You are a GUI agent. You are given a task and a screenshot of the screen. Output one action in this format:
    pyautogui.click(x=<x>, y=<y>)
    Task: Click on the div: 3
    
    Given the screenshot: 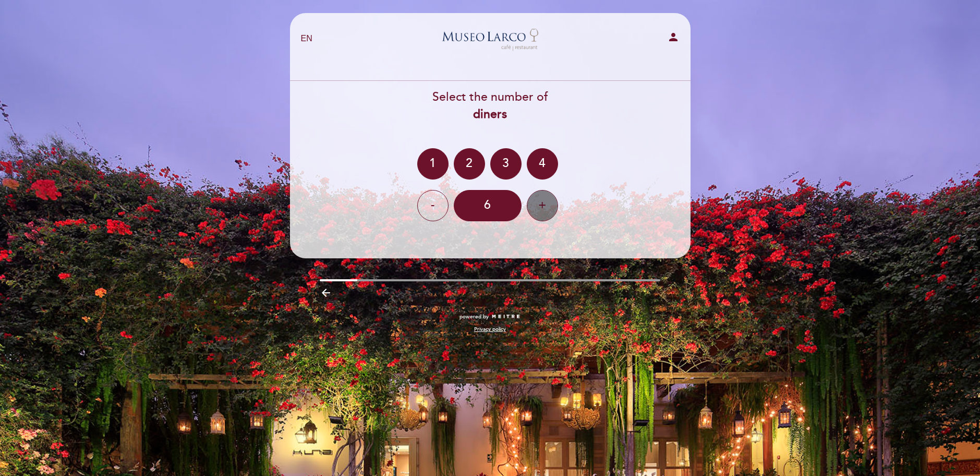 What is the action you would take?
    pyautogui.click(x=506, y=164)
    